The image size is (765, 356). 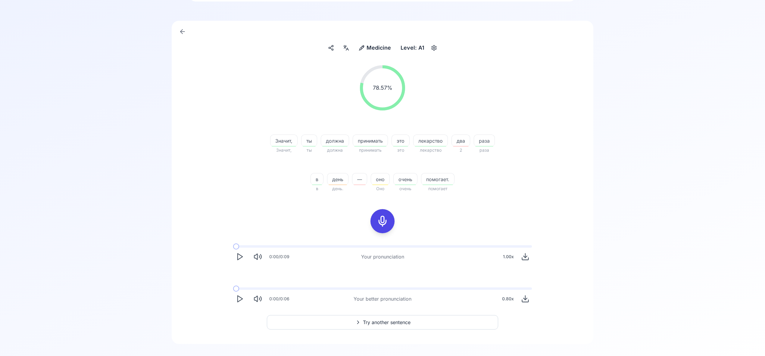 I want to click on div: Level: A1, so click(x=413, y=48).